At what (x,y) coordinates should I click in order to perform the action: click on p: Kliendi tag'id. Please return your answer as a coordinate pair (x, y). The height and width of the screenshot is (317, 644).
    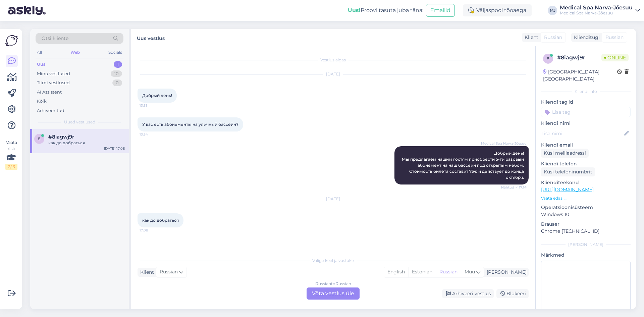
    Looking at the image, I should click on (585, 102).